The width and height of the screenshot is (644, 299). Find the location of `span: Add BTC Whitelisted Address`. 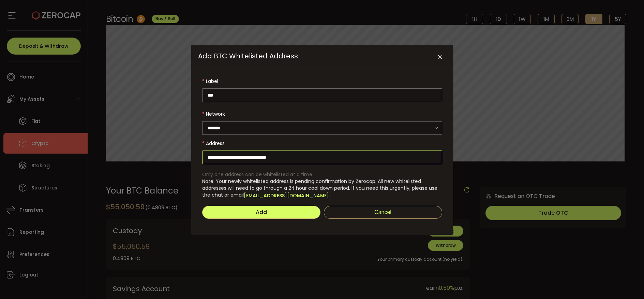

span: Add BTC Whitelisted Address is located at coordinates (248, 56).